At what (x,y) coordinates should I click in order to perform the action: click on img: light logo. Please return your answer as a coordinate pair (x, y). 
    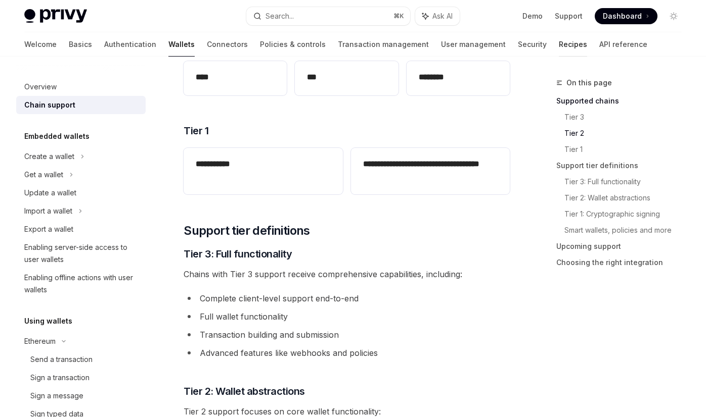
    Looking at the image, I should click on (56, 16).